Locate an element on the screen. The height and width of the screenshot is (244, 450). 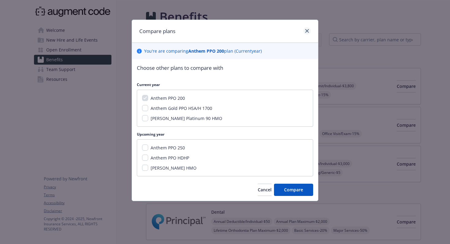
span: Anthem PPO 200 is located at coordinates (168, 98).